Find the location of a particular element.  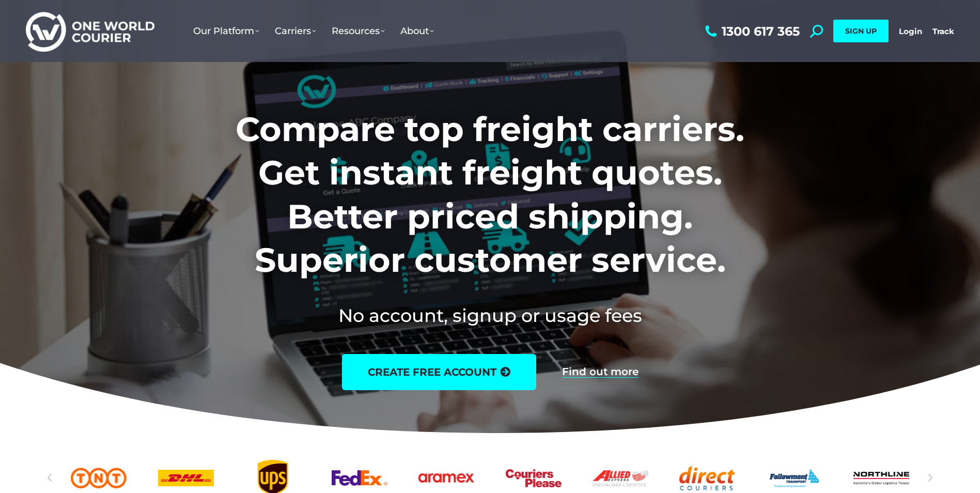

a: Track is located at coordinates (943, 31).